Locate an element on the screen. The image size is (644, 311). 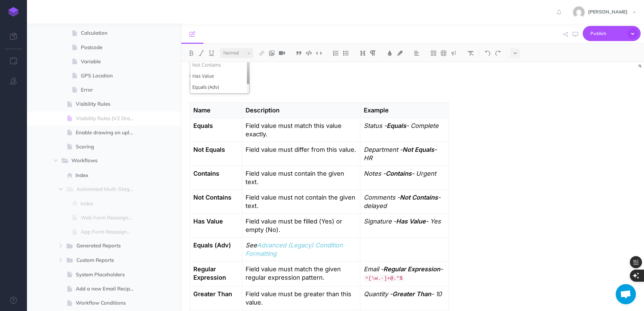
code: ^[\w.-]+@.*$ is located at coordinates (384, 279).